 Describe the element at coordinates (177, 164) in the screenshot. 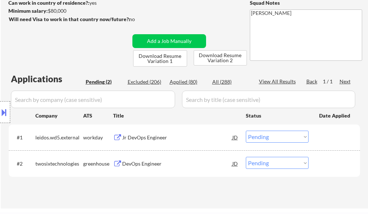

I see `div: DevOps Engineer` at that location.